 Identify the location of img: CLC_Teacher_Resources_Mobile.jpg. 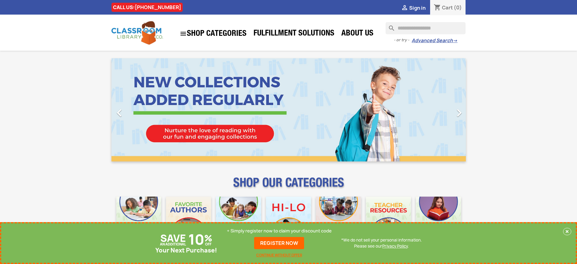
(389, 219).